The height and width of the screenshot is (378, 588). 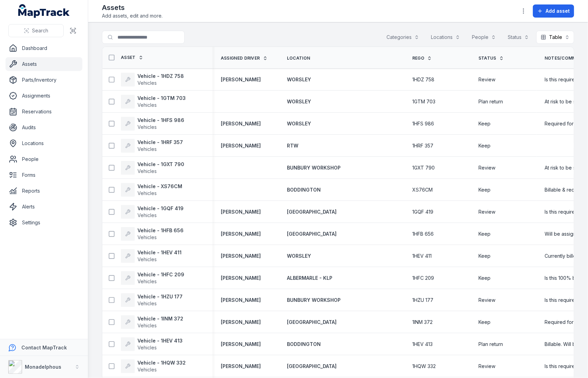 I want to click on button: Add asset, so click(x=553, y=11).